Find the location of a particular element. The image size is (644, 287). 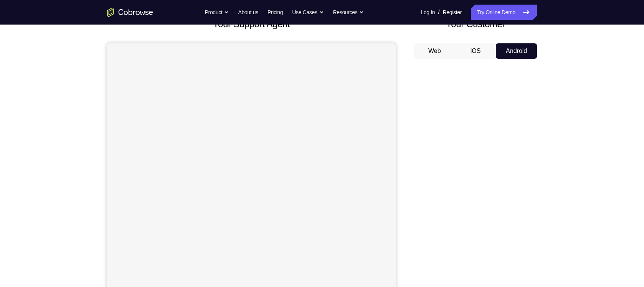

a: Go to the home page is located at coordinates (130, 12).